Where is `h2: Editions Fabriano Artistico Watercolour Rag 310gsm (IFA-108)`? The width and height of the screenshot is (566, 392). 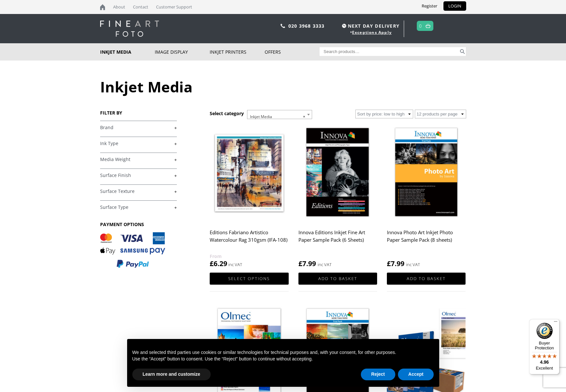
h2: Editions Fabriano Artistico Watercolour Rag 310gsm (IFA-108) is located at coordinates (249, 240).